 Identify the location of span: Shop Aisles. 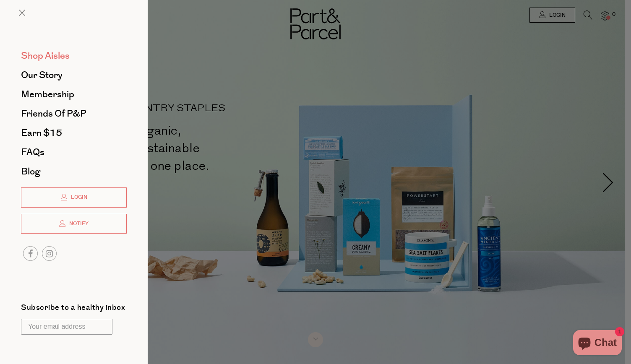
(45, 56).